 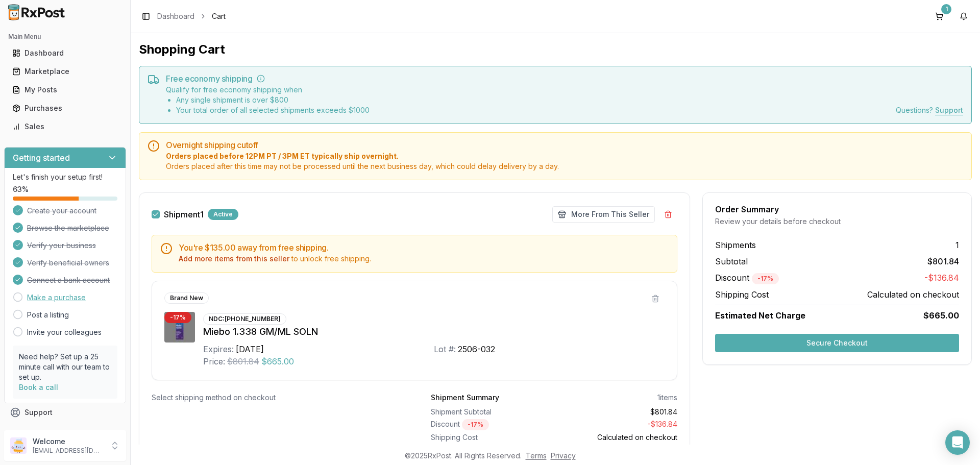 What do you see at coordinates (65, 431) in the screenshot?
I see `button: Feedback` at bounding box center [65, 431].